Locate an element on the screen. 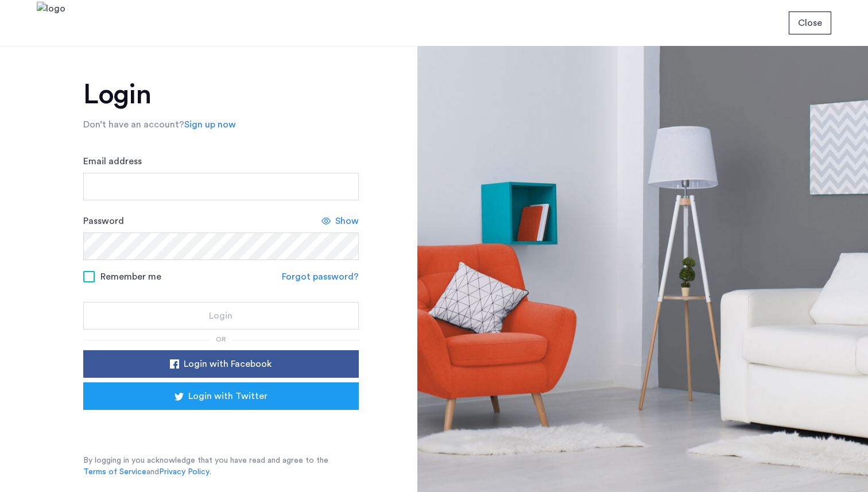  label: Email address is located at coordinates (113, 161).